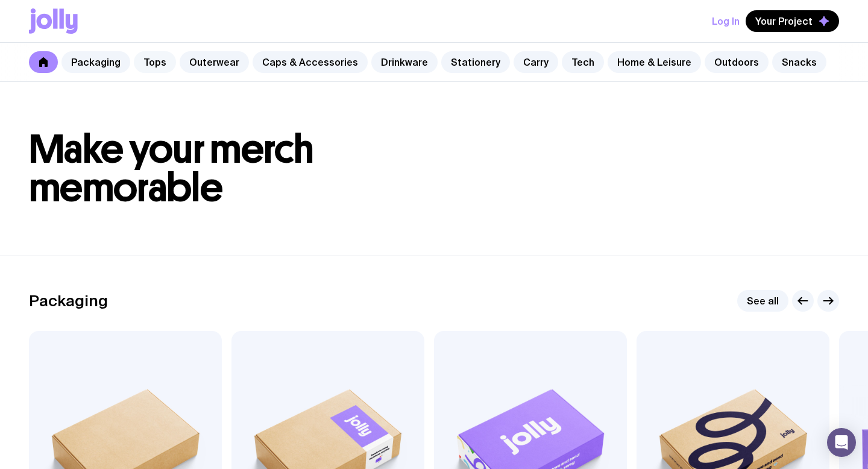 The height and width of the screenshot is (469, 868). Describe the element at coordinates (155, 62) in the screenshot. I see `a: Tops` at that location.